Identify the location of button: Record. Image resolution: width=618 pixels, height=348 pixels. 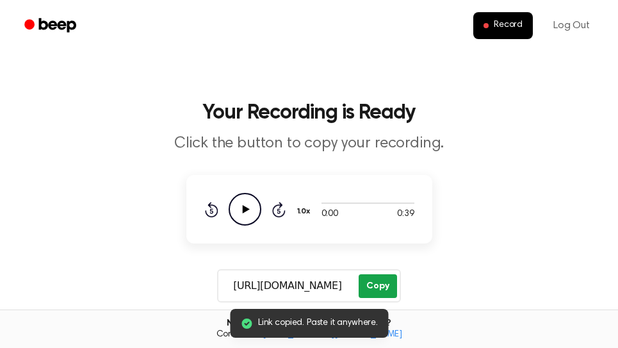
(503, 26).